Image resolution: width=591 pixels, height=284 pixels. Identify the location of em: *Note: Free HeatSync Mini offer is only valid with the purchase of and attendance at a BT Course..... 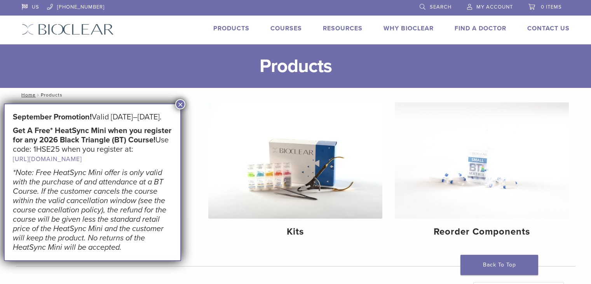
(89, 210).